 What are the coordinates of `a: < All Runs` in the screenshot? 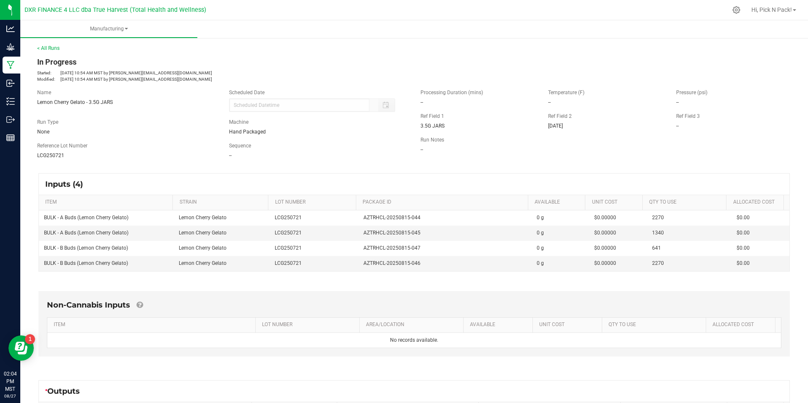 It's located at (48, 48).